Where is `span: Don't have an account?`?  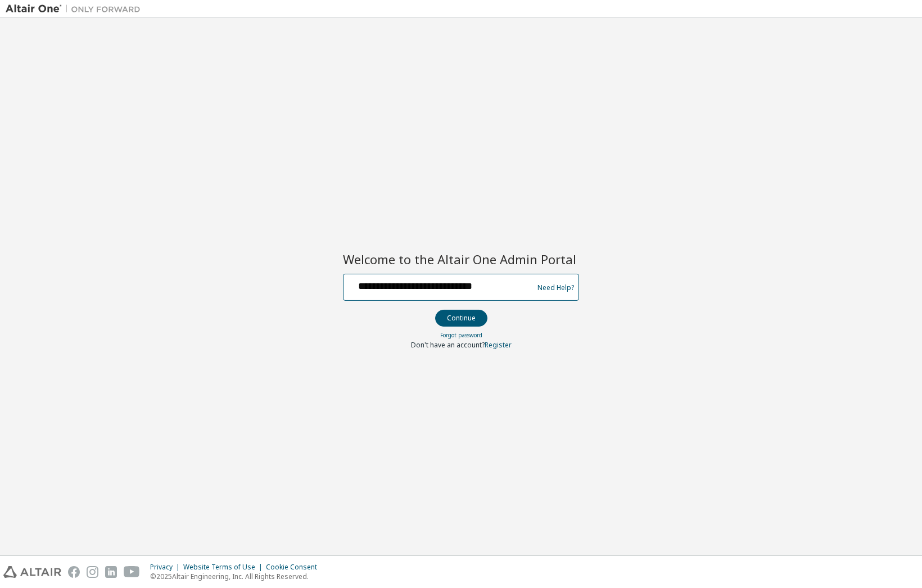 span: Don't have an account? is located at coordinates (448, 345).